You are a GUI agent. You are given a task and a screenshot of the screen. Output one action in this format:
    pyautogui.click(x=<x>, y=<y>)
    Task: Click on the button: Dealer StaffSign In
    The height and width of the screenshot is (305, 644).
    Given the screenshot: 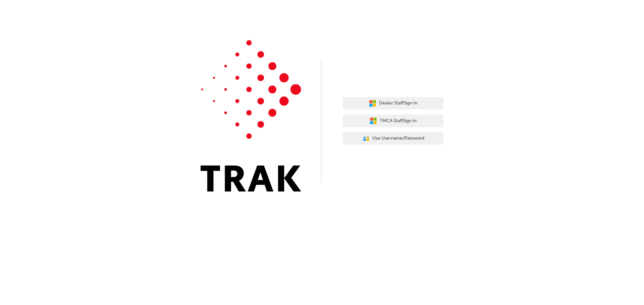 What is the action you would take?
    pyautogui.click(x=393, y=103)
    